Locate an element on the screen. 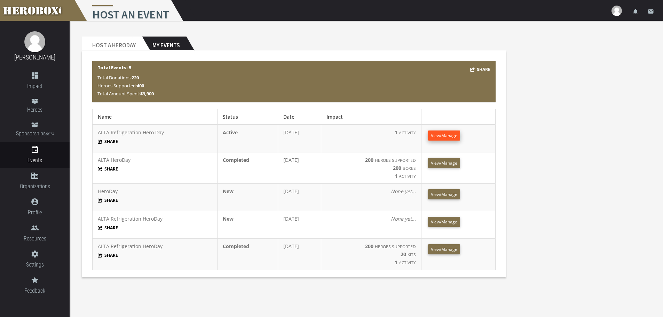  th: Impact is located at coordinates (371, 117).